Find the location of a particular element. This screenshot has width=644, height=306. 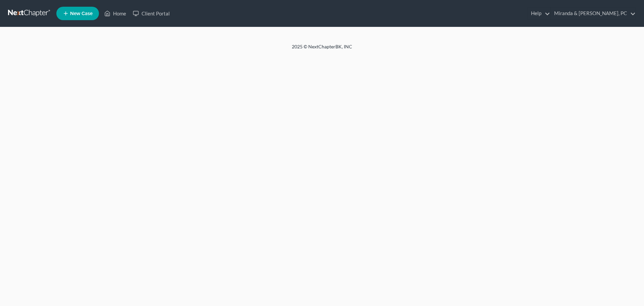

div: 2025 © NextChapterBK, INC is located at coordinates (322, 50).